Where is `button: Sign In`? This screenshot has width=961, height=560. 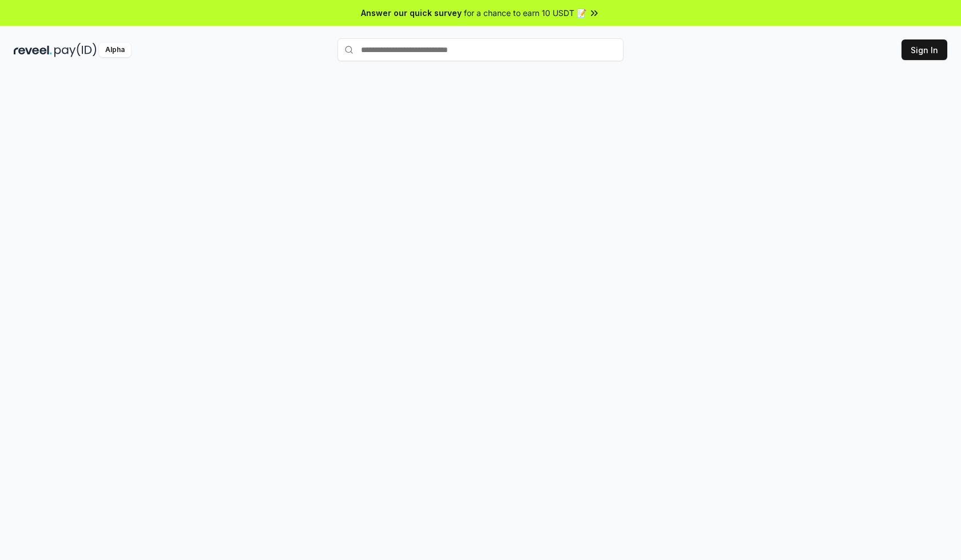
button: Sign In is located at coordinates (925, 50).